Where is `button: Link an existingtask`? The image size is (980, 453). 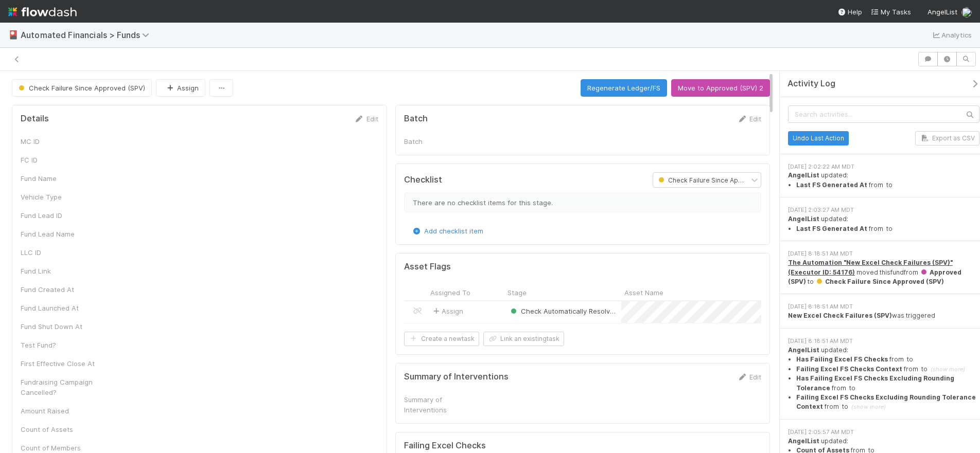
button: Link an existingtask is located at coordinates (524, 339).